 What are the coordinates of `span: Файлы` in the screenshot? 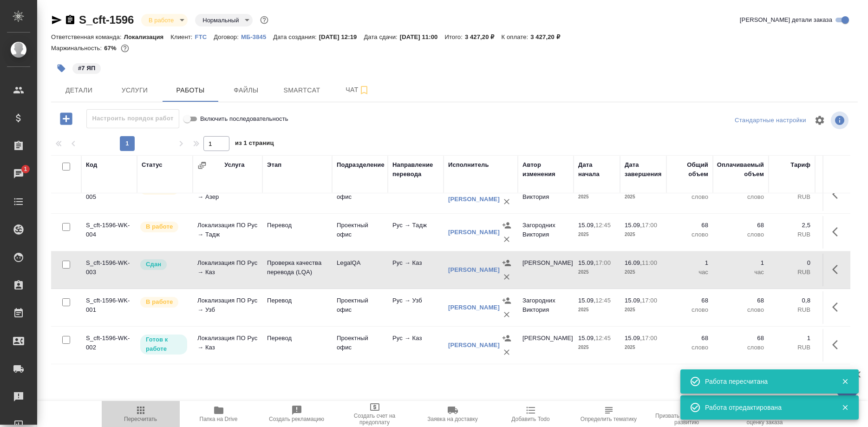 It's located at (246, 90).